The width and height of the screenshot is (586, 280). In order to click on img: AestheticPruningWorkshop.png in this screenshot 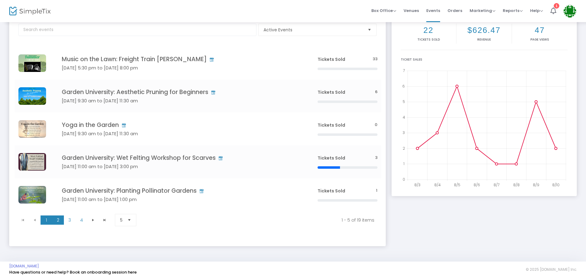, I will do `click(32, 96)`.